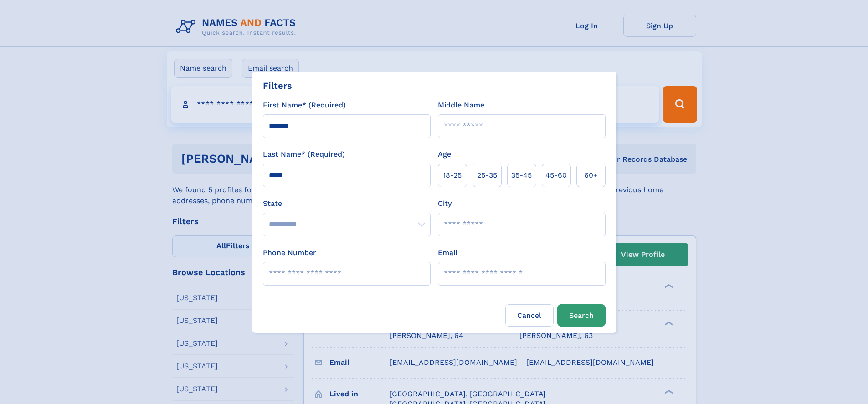  I want to click on label: Age, so click(444, 154).